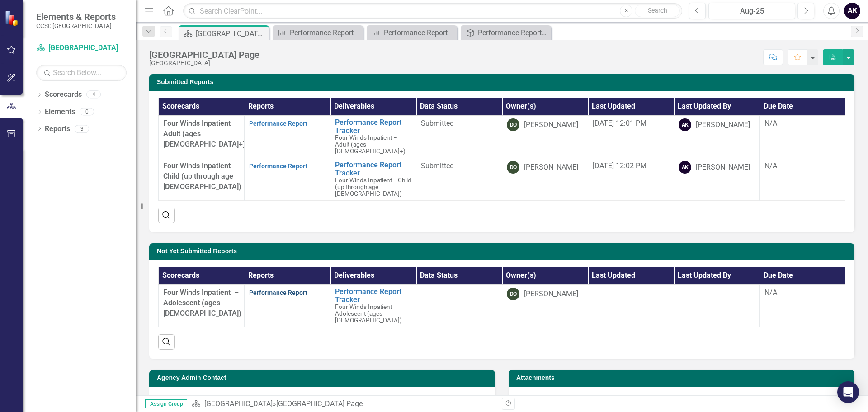 This screenshot has width=868, height=412. What do you see at coordinates (93, 95) in the screenshot?
I see `div: 4` at bounding box center [93, 95].